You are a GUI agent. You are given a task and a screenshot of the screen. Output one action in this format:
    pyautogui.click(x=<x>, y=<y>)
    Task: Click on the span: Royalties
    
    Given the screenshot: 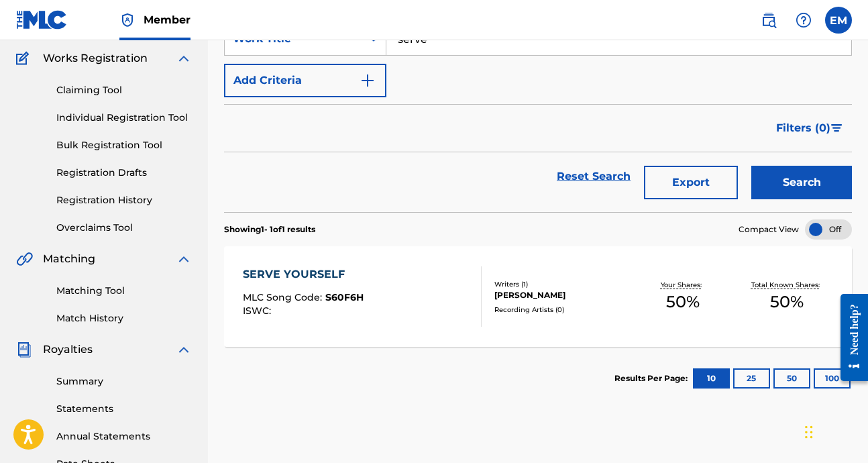 What is the action you would take?
    pyautogui.click(x=68, y=350)
    